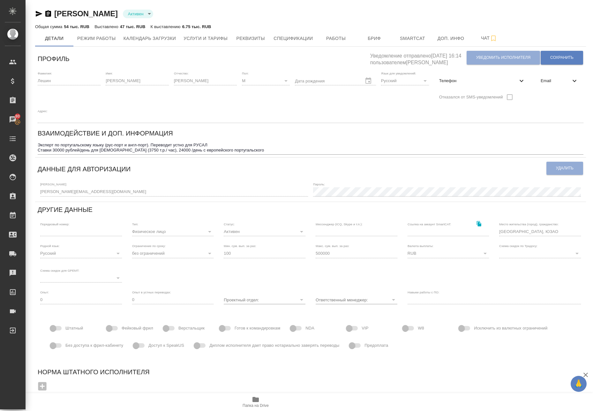 The width and height of the screenshot is (593, 411). I want to click on span: Доп. инфо, so click(451, 38).